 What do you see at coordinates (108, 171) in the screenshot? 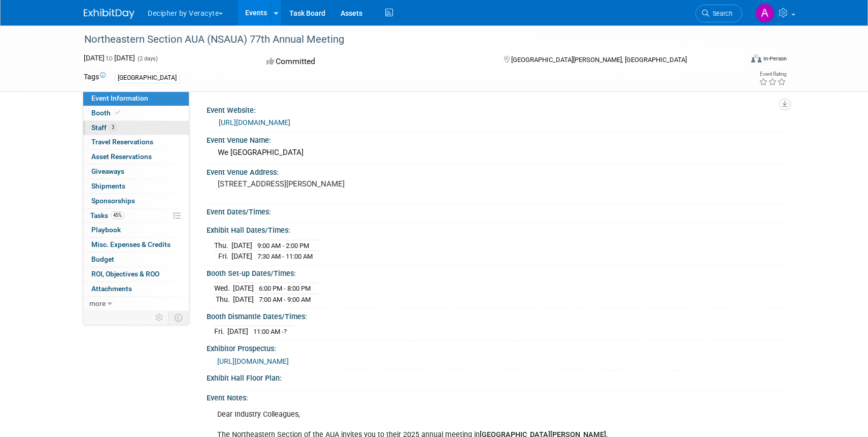
I see `span: Giveaways` at bounding box center [108, 171].